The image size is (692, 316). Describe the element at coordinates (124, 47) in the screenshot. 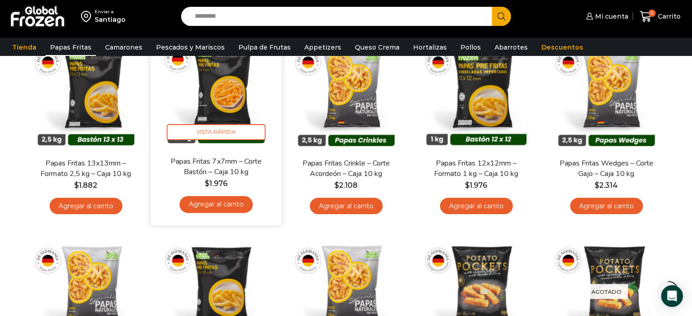

I see `a: Camarones` at that location.